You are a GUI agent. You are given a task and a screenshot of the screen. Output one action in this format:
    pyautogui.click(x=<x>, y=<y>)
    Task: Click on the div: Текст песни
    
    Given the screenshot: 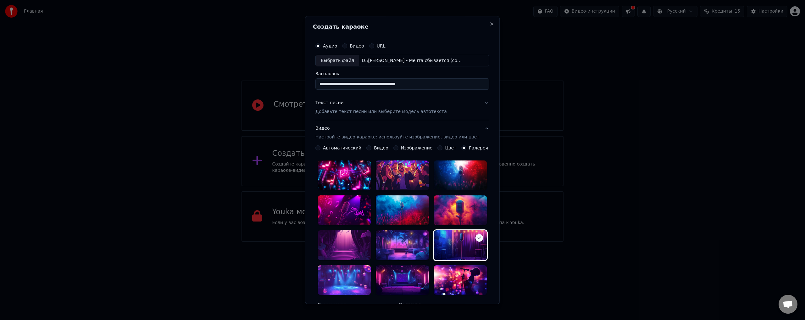 What is the action you would take?
    pyautogui.click(x=330, y=103)
    